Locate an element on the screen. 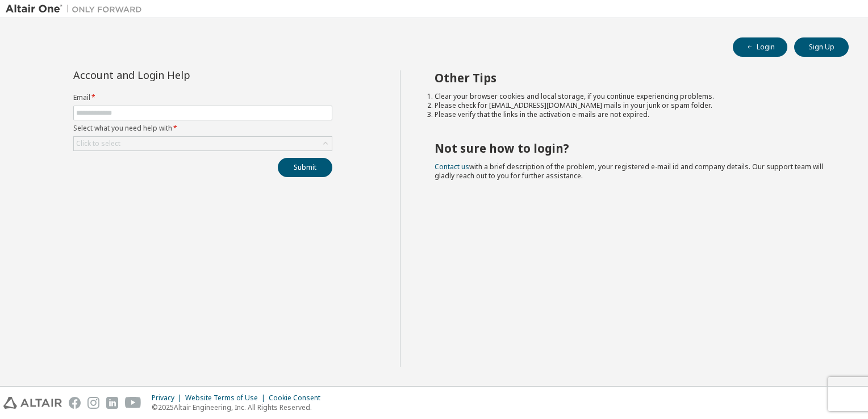 This screenshot has height=419, width=868. h2: Not sure how to login? is located at coordinates (632, 148).